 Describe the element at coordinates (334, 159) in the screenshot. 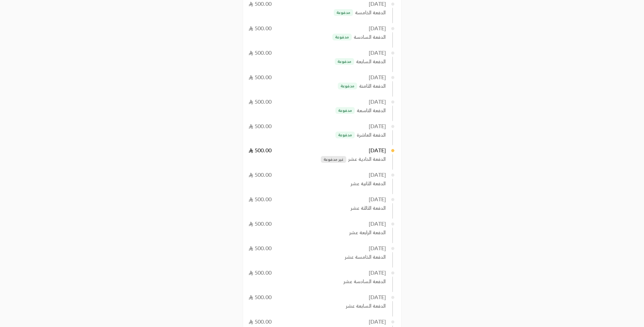

I see `span: غير مدفوعة` at that location.